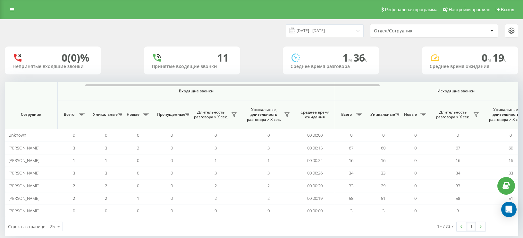  I want to click on td: 00:00:24, so click(315, 160).